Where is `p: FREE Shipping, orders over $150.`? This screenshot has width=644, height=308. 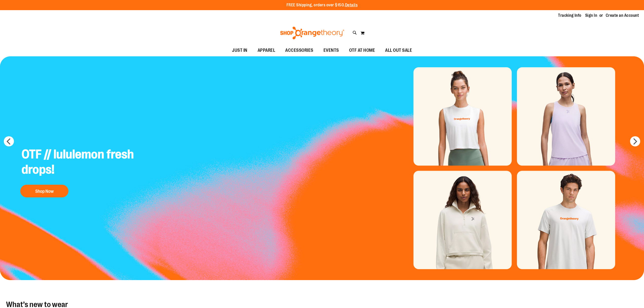
p: FREE Shipping, orders over $150. is located at coordinates (322, 5).